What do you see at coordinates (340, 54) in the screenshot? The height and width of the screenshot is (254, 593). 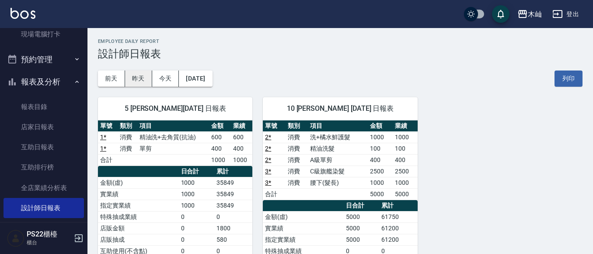 I see `h3: 設計師日報表` at bounding box center [340, 54].